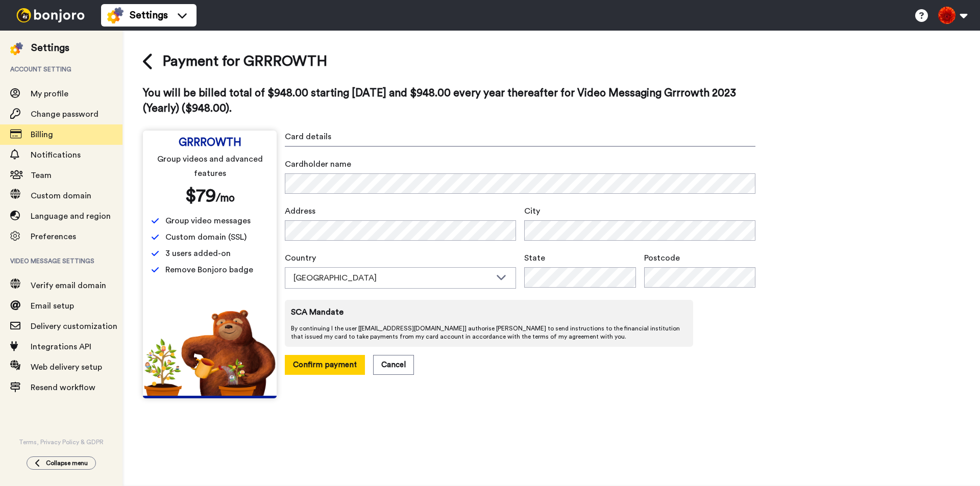  What do you see at coordinates (53, 237) in the screenshot?
I see `span: Preferences` at bounding box center [53, 237].